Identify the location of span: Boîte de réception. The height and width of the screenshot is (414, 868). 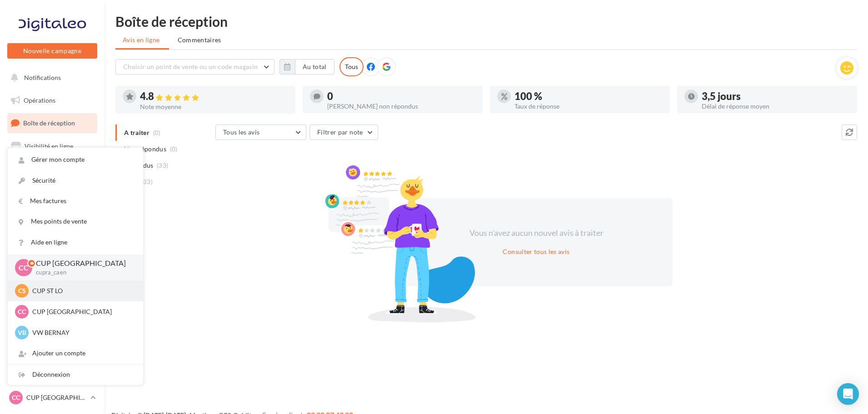
(49, 122).